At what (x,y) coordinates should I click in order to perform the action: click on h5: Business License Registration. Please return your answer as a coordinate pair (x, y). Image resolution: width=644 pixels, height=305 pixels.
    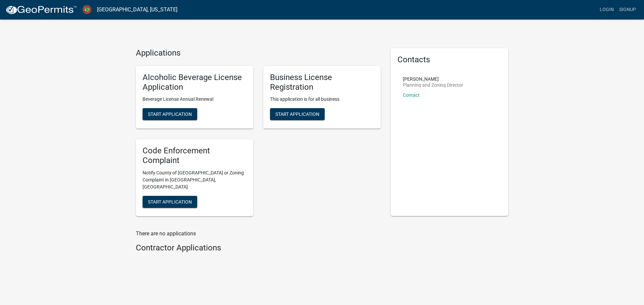
    Looking at the image, I should click on (322, 82).